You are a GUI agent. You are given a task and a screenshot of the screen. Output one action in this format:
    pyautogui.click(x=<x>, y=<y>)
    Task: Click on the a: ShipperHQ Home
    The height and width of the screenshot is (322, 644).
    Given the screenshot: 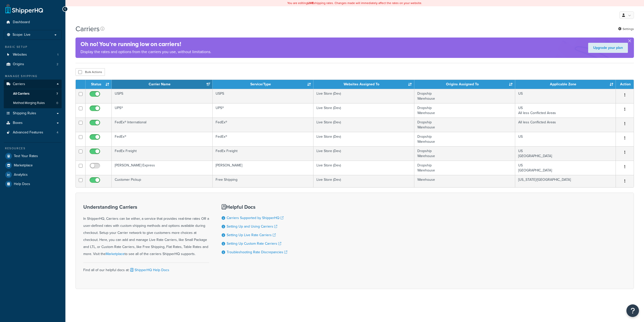 What is the action you would take?
    pyautogui.click(x=24, y=9)
    